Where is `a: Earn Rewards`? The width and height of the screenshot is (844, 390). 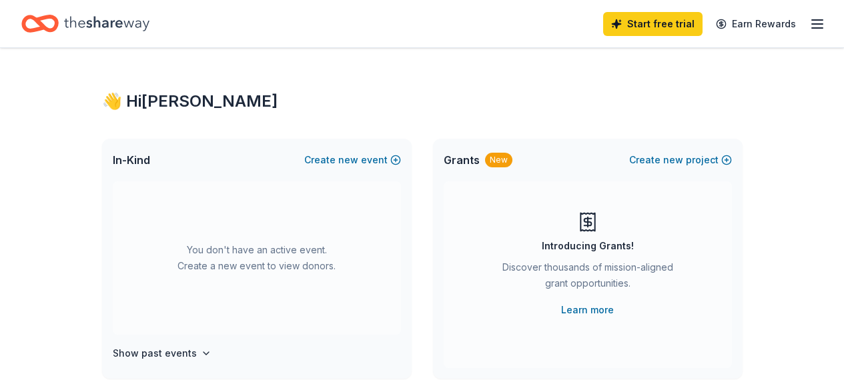 a: Earn Rewards is located at coordinates (756, 24).